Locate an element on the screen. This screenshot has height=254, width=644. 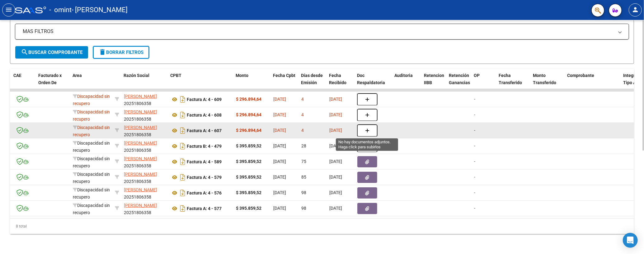
datatable-header-cell: Doc Respaldatoria is located at coordinates (373, 82).